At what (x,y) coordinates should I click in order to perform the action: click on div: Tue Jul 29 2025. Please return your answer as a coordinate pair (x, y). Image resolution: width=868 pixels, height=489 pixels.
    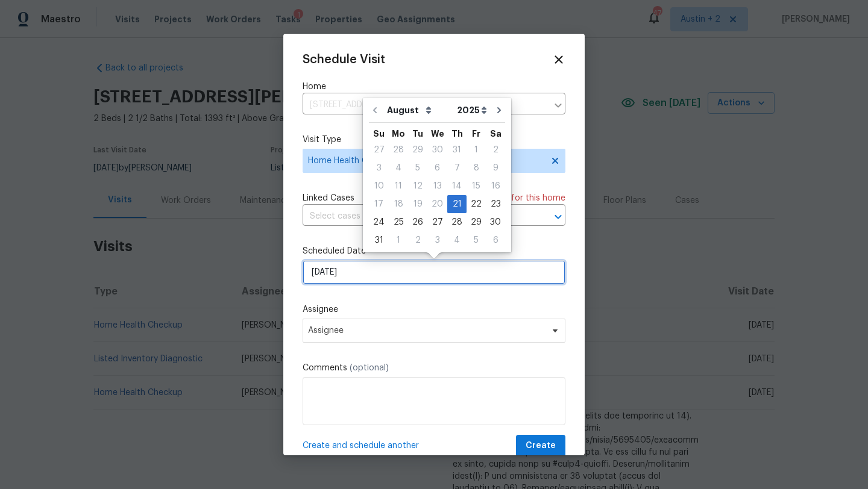
    Looking at the image, I should click on (418, 150).